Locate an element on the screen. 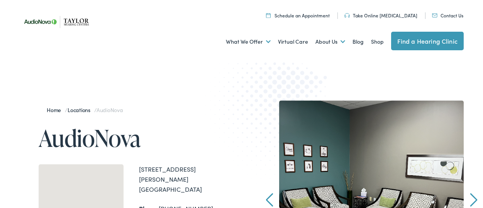 Image resolution: width=483 pixels, height=208 pixels. a: What We Offer is located at coordinates (248, 42).